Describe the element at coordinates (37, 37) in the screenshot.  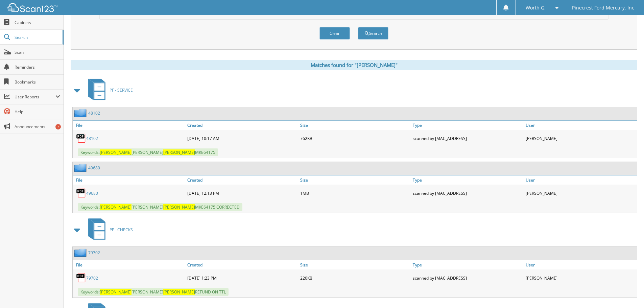
I see `span: Search` at that location.